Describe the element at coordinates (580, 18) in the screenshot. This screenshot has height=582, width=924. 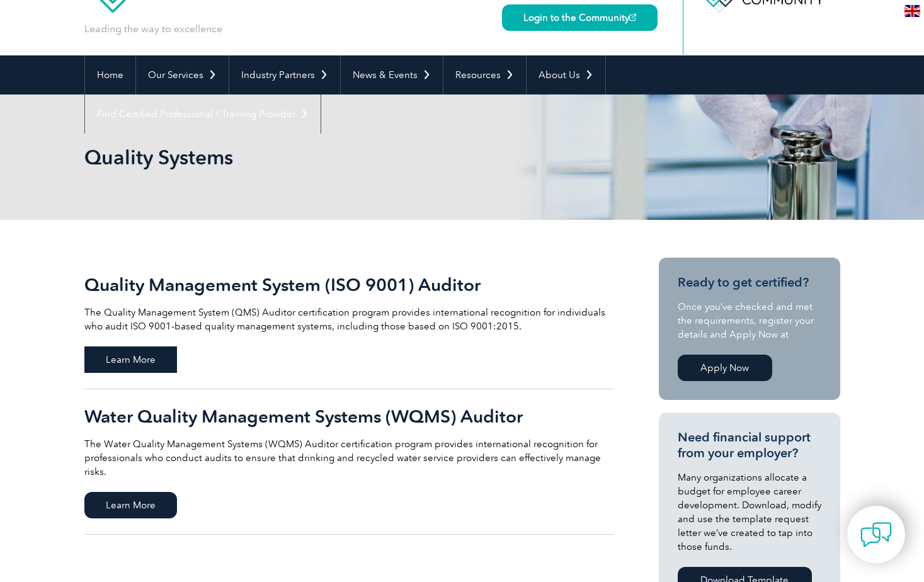
I see `a: Login to the Community` at that location.